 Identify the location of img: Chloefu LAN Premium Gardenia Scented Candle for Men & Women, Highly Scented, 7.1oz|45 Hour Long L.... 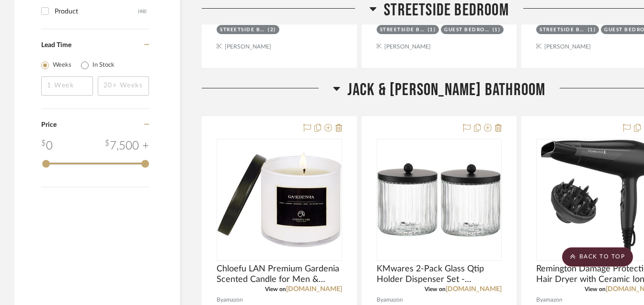
(279, 200).